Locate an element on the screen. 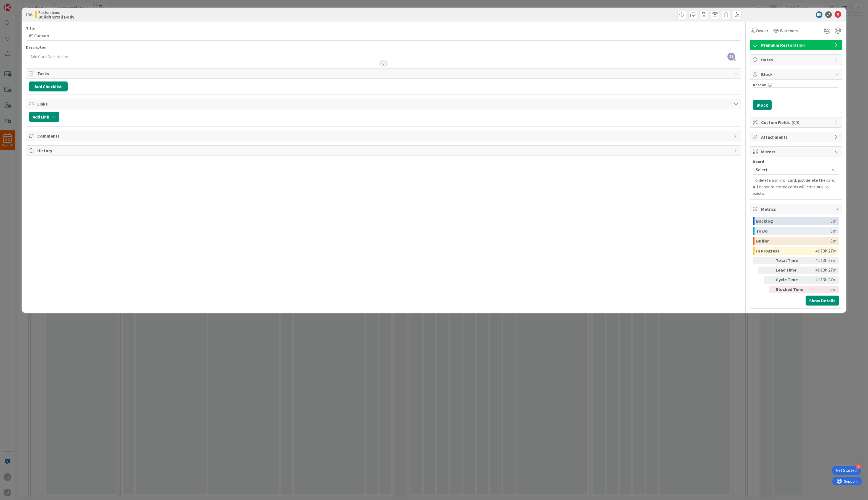 This screenshot has height=500, width=868. span: Support is located at coordinates (18, 4).